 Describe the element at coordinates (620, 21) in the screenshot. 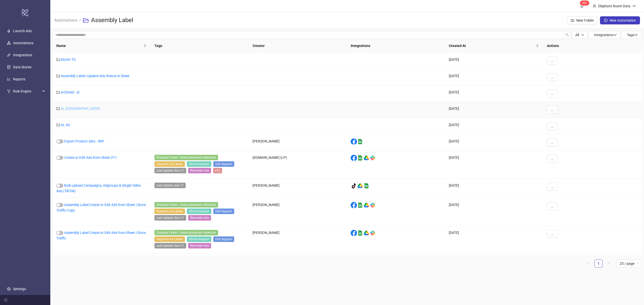

I see `button: New Automation` at that location.